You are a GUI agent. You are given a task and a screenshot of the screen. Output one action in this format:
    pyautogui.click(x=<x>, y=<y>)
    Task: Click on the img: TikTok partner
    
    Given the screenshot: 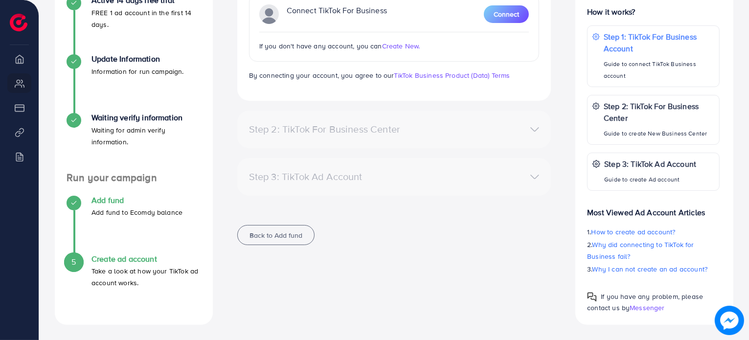 What is the action you would take?
    pyautogui.click(x=269, y=14)
    